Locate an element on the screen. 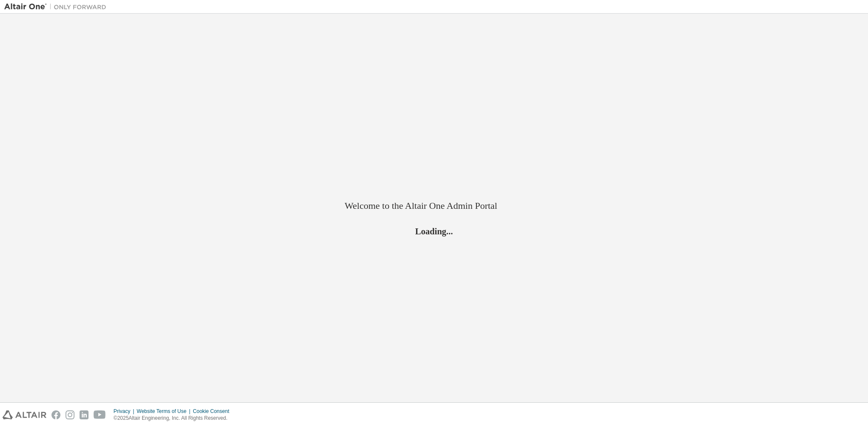  p: © 2025 Altair Engineering, Inc. All Rights Reserved. is located at coordinates (174, 418).